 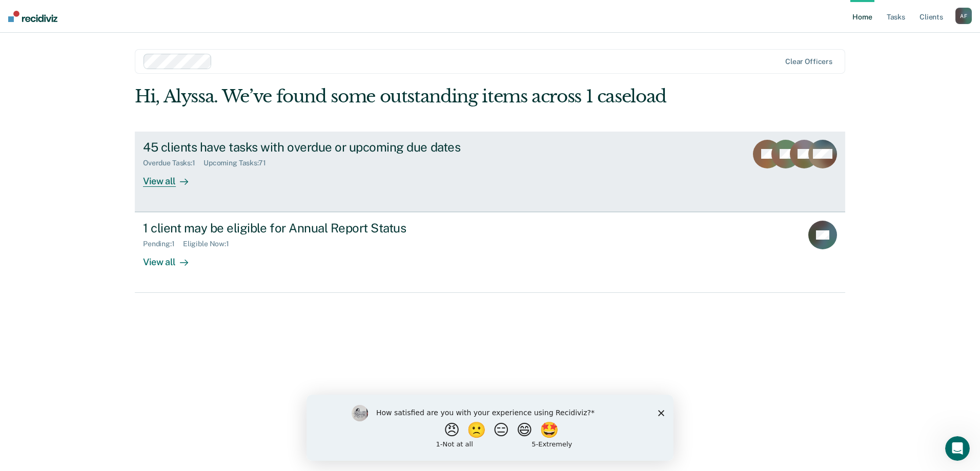 I want to click on img: Recidiviz, so click(x=33, y=16).